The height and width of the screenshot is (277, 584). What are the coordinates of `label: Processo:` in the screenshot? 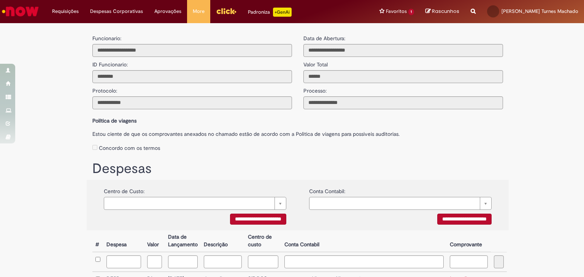 It's located at (315, 89).